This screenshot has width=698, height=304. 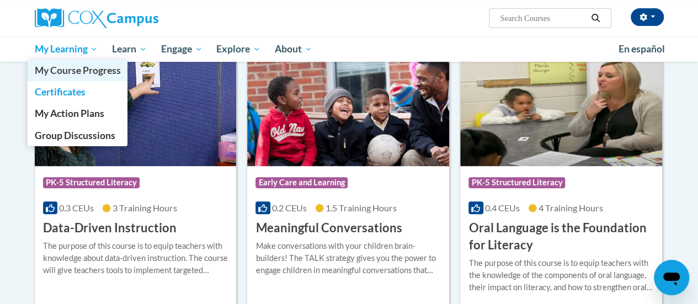 What do you see at coordinates (60, 92) in the screenshot?
I see `span: Certificates` at bounding box center [60, 92].